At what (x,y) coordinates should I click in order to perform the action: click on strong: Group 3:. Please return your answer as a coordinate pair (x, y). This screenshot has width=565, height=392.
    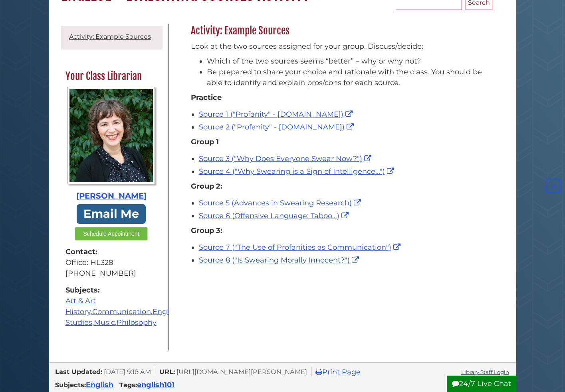
    Looking at the image, I should click on (206, 231).